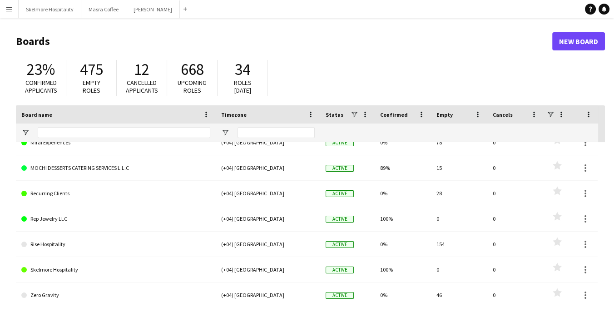 The image size is (614, 317). What do you see at coordinates (50, 9) in the screenshot?
I see `button: Skelmore Hospitality` at bounding box center [50, 9].